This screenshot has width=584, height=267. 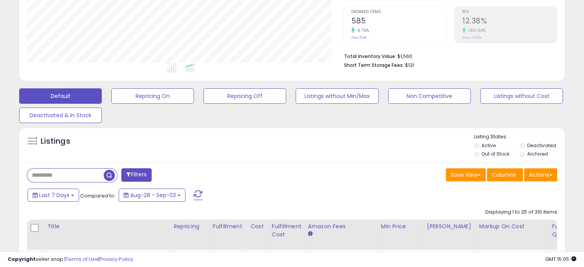 I want to click on label: Archived, so click(x=537, y=154).